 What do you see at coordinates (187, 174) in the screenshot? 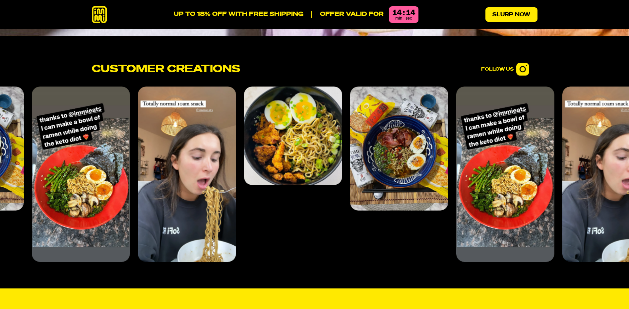
I see `li: 4 of 4` at bounding box center [187, 174].